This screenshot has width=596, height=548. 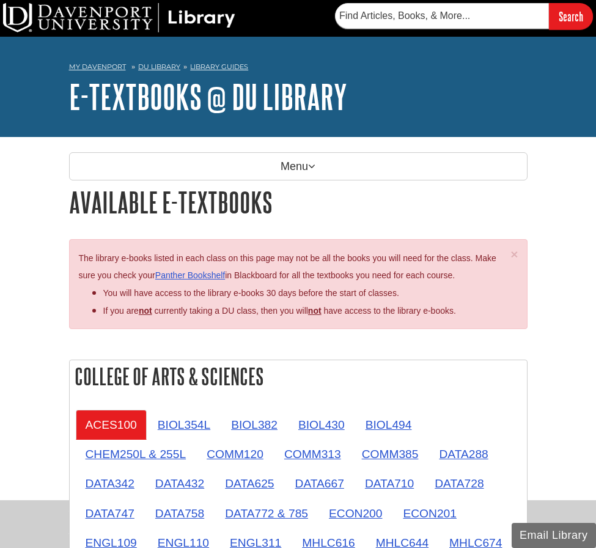 I want to click on a: DATA288, so click(x=464, y=454).